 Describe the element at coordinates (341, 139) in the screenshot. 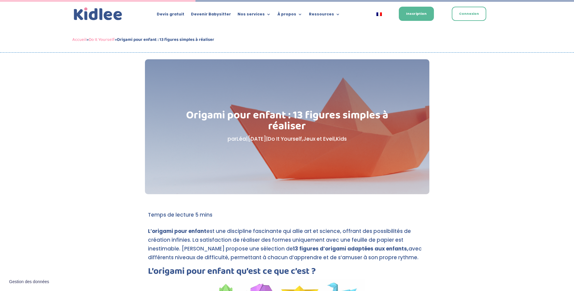

I see `a: Kids` at that location.